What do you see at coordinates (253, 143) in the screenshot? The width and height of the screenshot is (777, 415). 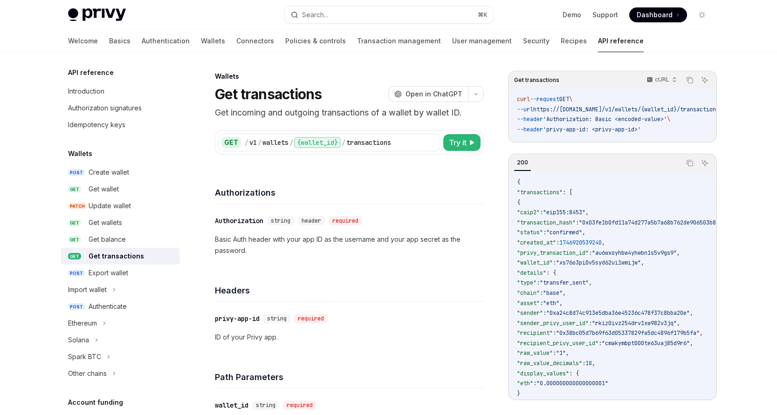 I see `div: v1` at bounding box center [253, 143].